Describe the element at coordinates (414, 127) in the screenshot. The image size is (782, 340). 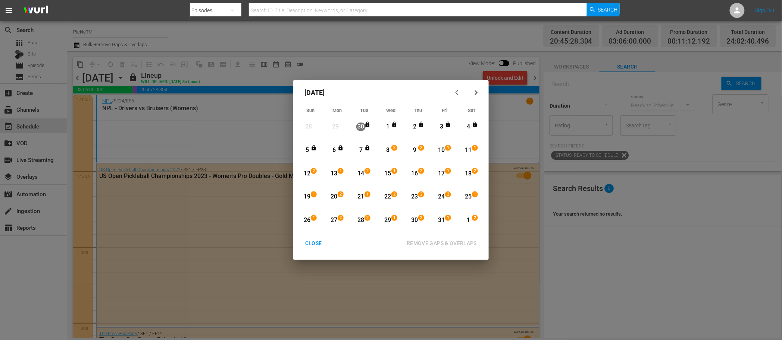
I see `div: 2` at that location.